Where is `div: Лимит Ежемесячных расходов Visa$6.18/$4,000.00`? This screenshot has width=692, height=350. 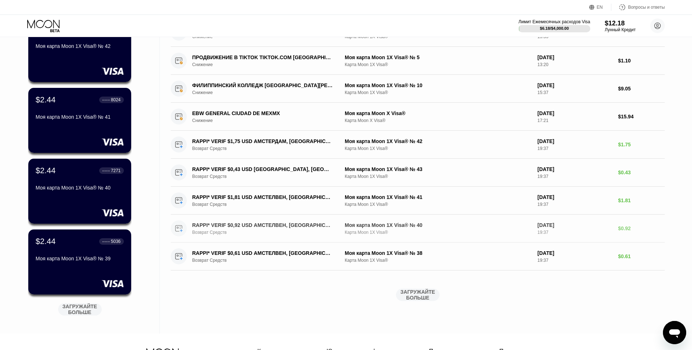 div: Лимит Ежемесячных расходов Visa$6.18/$4,000.00 is located at coordinates (554, 26).